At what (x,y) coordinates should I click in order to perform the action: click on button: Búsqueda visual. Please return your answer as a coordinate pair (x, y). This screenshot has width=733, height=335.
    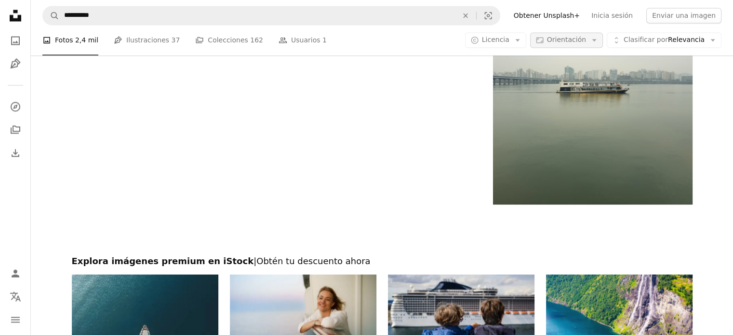
    Looking at the image, I should click on (488, 15).